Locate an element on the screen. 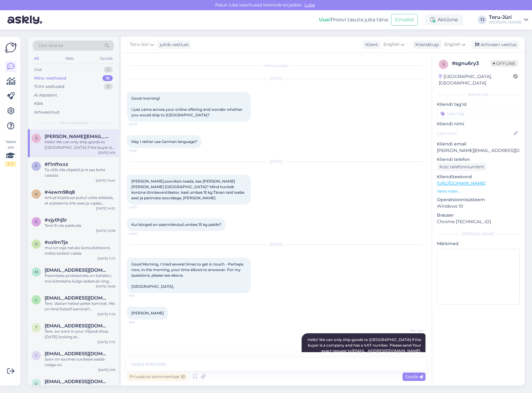  div: Vaata siia is located at coordinates (11, 153).